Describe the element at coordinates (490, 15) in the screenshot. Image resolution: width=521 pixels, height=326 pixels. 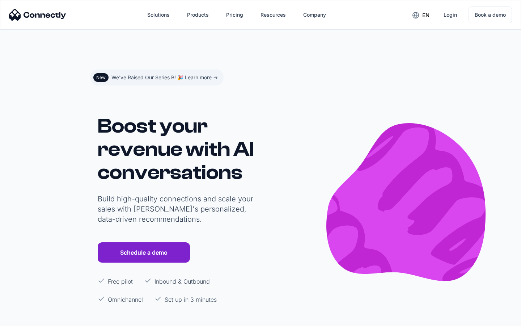
I see `a: Book a demo` at that location.